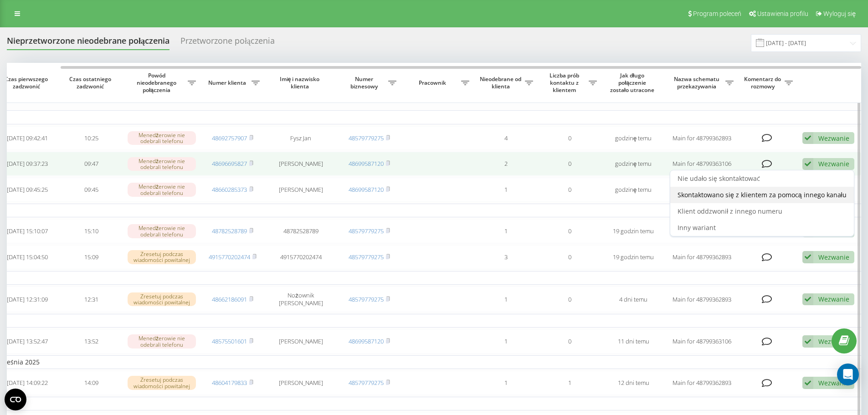 This screenshot has height=415, width=868. What do you see at coordinates (761, 195) in the screenshot?
I see `span: Skontaktowano się z klientem za pomocą innego kanału` at bounding box center [761, 195].